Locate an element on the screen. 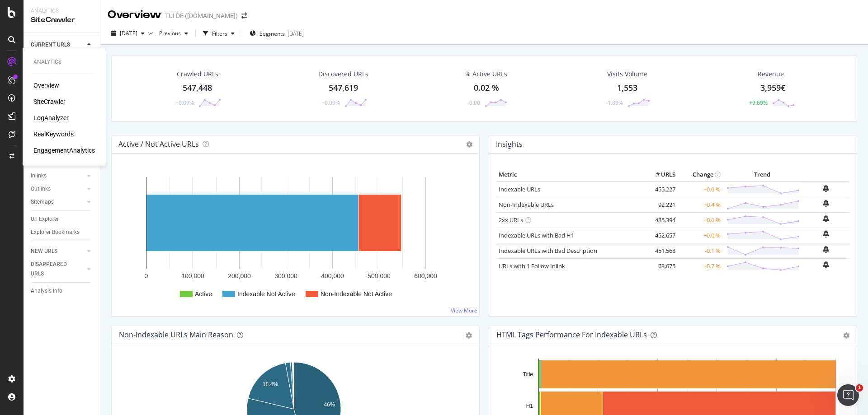 Image resolution: width=868 pixels, height=415 pixels. a: SiteCrawler is located at coordinates (49, 102).